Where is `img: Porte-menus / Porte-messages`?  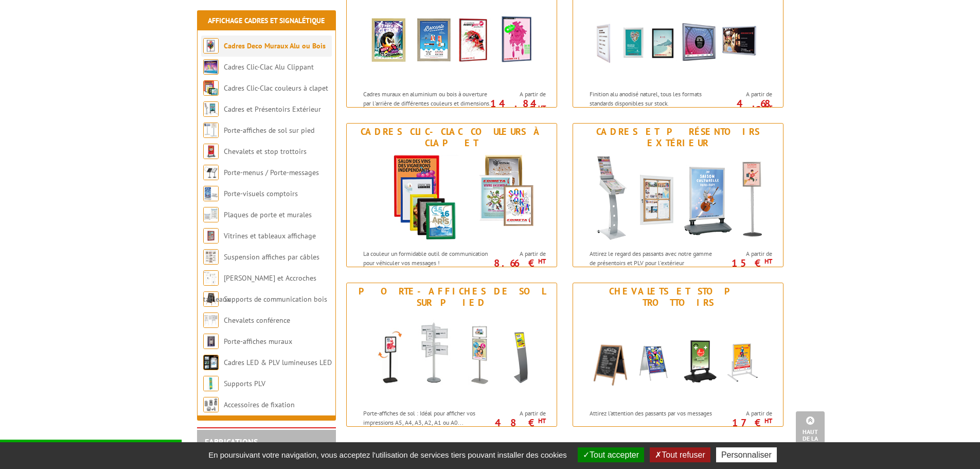
img: Porte-menus / Porte-messages is located at coordinates (211, 172).